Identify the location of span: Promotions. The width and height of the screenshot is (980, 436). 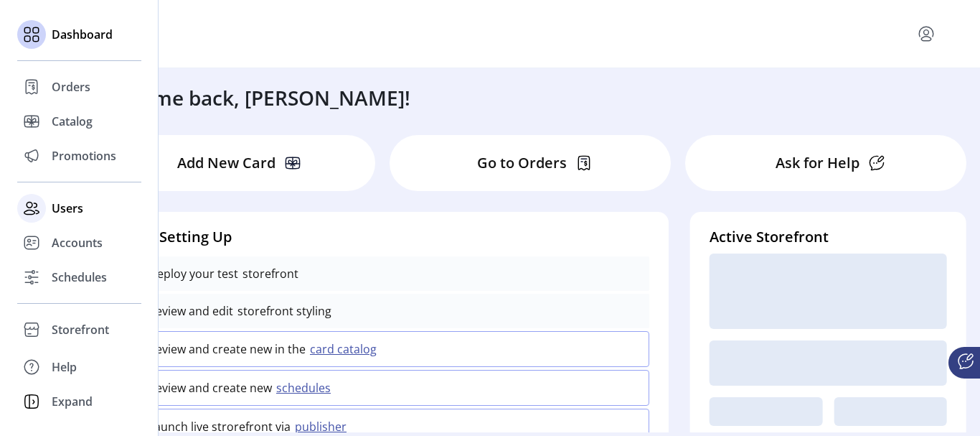
(84, 155).